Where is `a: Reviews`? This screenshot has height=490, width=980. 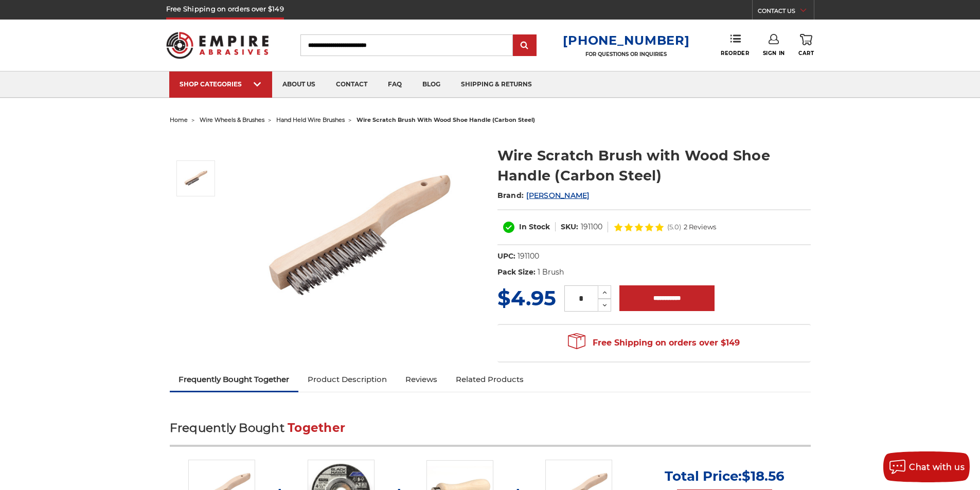
a: Reviews is located at coordinates (422, 379).